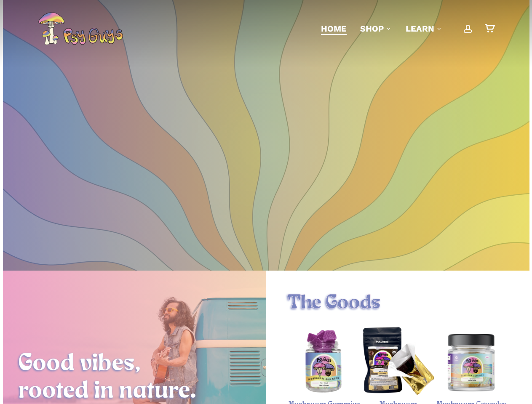 The height and width of the screenshot is (404, 532). I want to click on img: Psy Guys Mushroom Capsules, Hero Dose bottle, so click(471, 362).